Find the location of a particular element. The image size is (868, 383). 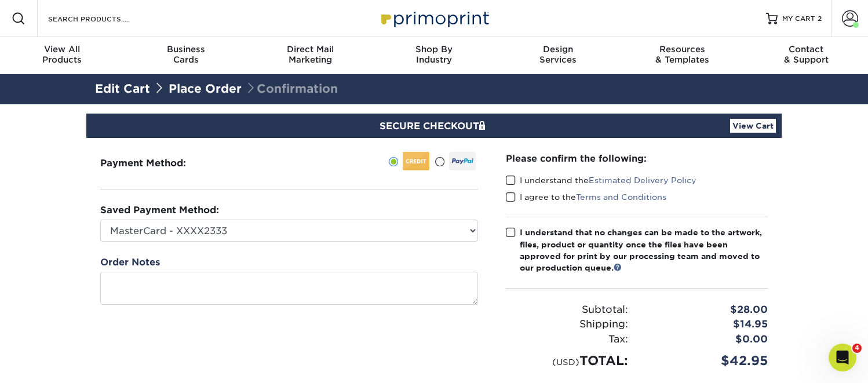

div: $42.95 is located at coordinates (707, 361).